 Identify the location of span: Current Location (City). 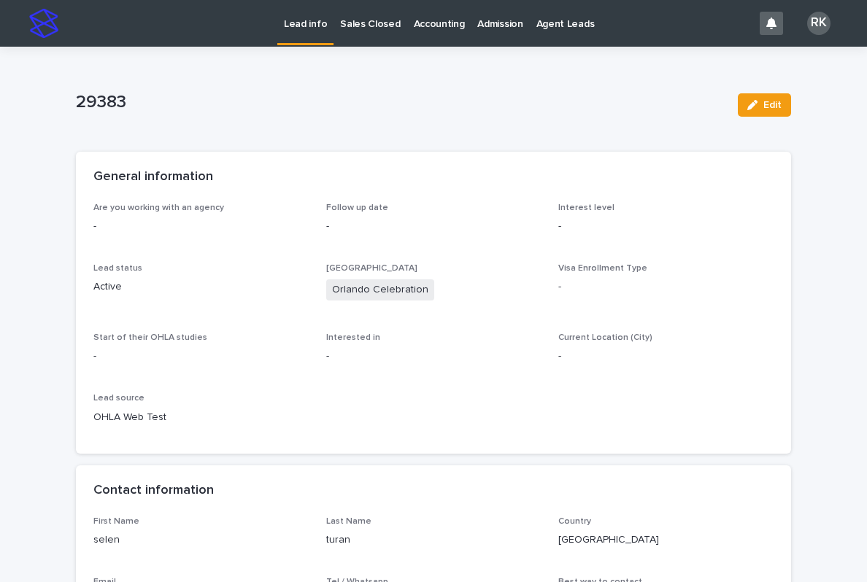
(605, 338).